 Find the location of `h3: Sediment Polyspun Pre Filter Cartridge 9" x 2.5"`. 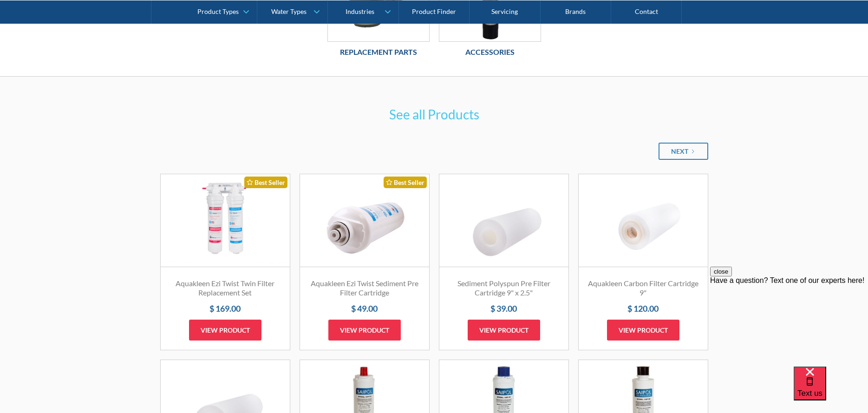

h3: Sediment Polyspun Pre Filter Cartridge 9" x 2.5" is located at coordinates (504, 289).